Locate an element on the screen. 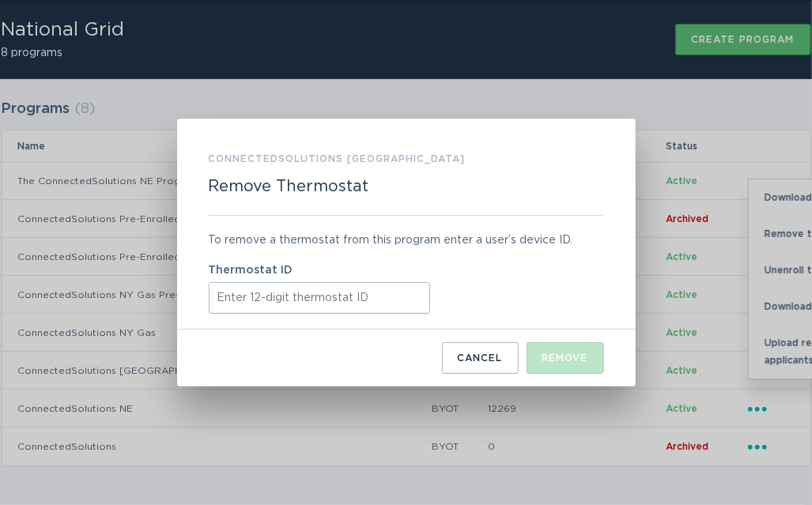 The width and height of the screenshot is (812, 505). div: Remove Thermostat is located at coordinates (406, 252).